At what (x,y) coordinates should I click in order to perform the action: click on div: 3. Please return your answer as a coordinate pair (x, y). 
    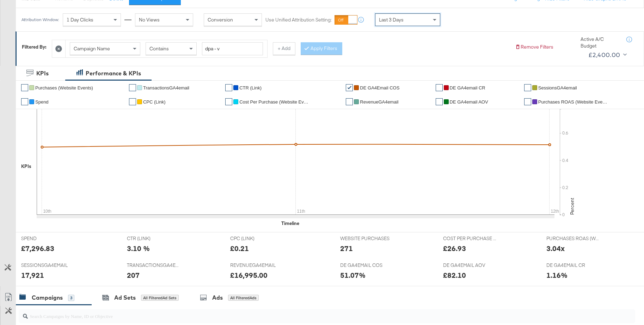
    Looking at the image, I should click on (71, 298).